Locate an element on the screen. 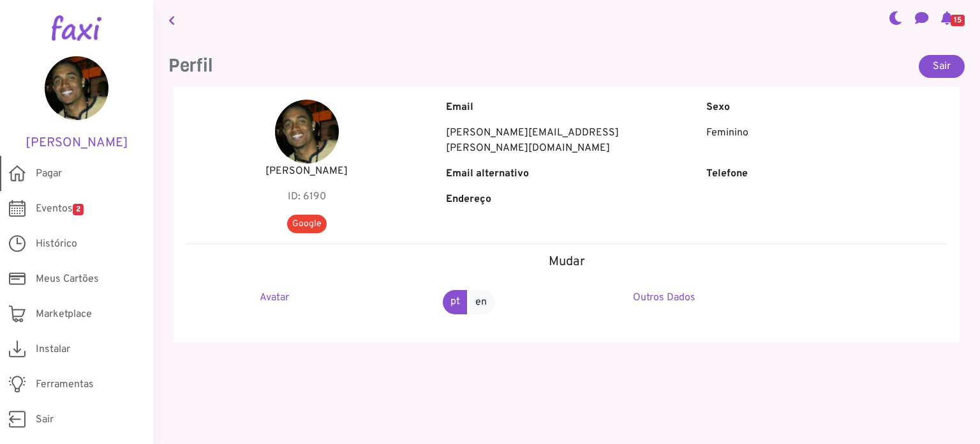  b: Endereço is located at coordinates (468, 199).